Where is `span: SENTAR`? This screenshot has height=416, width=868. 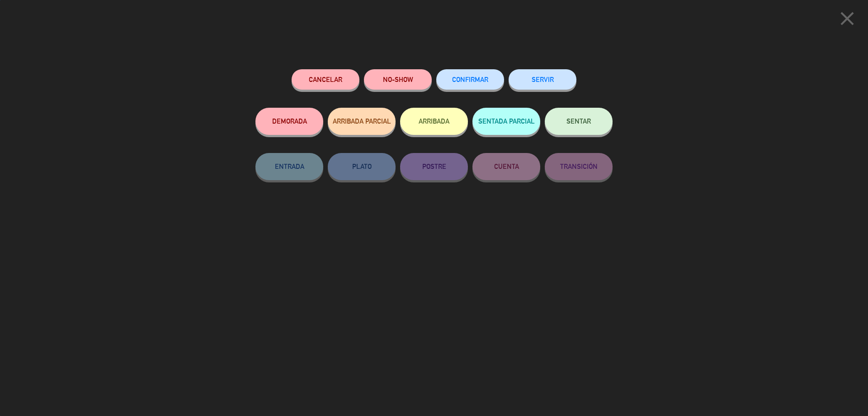
span: SENTAR is located at coordinates (579, 121).